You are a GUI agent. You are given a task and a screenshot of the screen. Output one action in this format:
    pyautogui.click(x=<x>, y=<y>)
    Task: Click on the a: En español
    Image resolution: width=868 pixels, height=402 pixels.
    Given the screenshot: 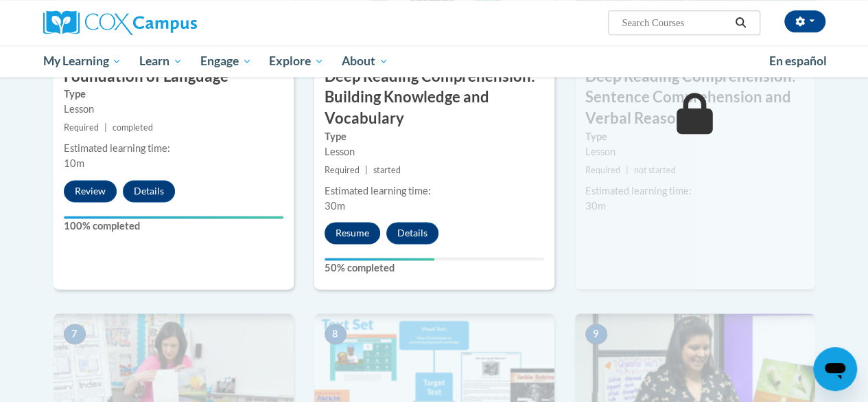 What is the action you would take?
    pyautogui.click(x=798, y=62)
    